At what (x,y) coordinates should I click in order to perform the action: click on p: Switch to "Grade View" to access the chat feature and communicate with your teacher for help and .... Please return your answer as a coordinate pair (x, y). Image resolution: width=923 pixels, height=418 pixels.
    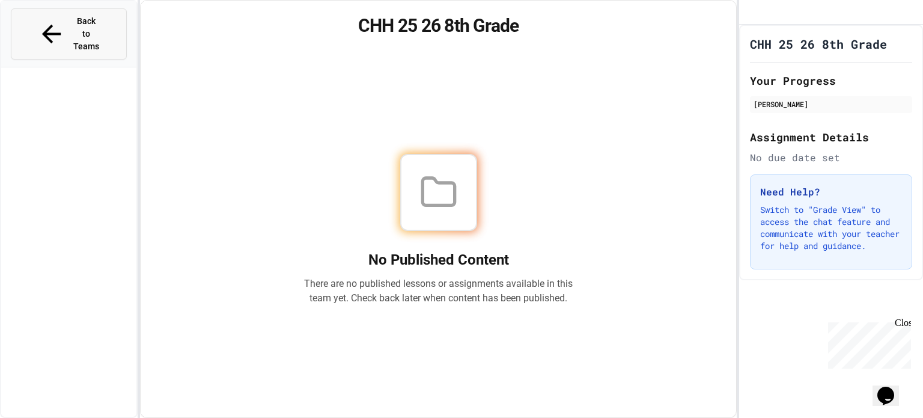
    Looking at the image, I should click on (831, 228).